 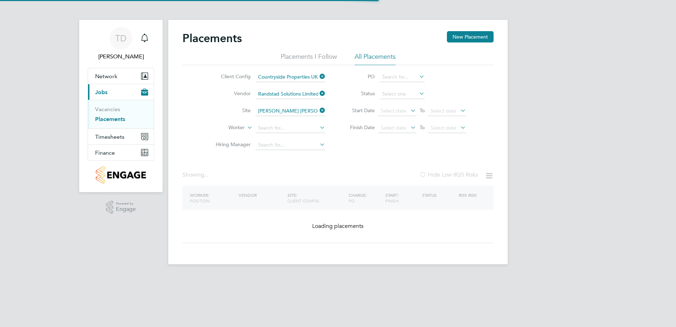 I want to click on li: All Placements, so click(x=375, y=59).